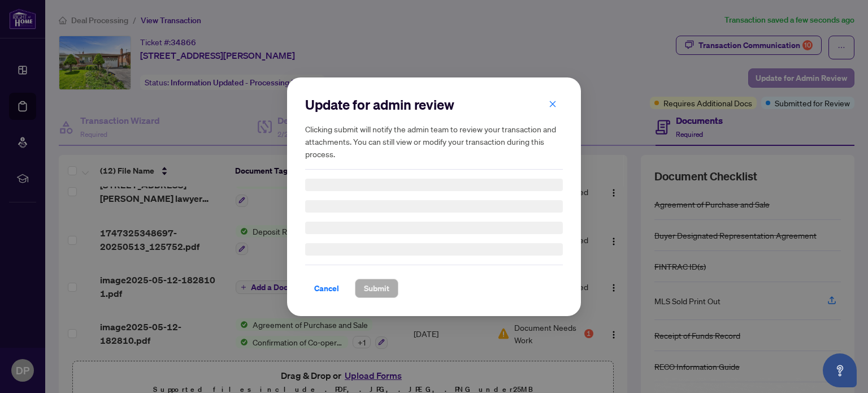 The width and height of the screenshot is (868, 393). Describe the element at coordinates (553, 103) in the screenshot. I see `span: close` at that location.